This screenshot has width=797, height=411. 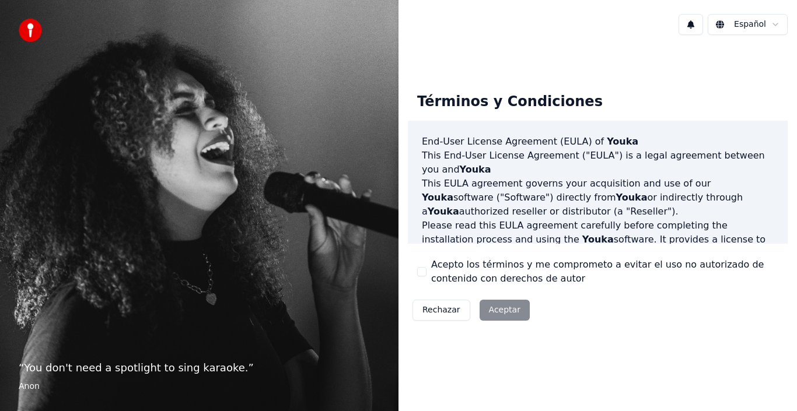 What do you see at coordinates (604, 272) in the screenshot?
I see `label: Acepto los términos y me comprometo a evitar el uso no autorizado de contenido con derechos de autor` at bounding box center [604, 272].